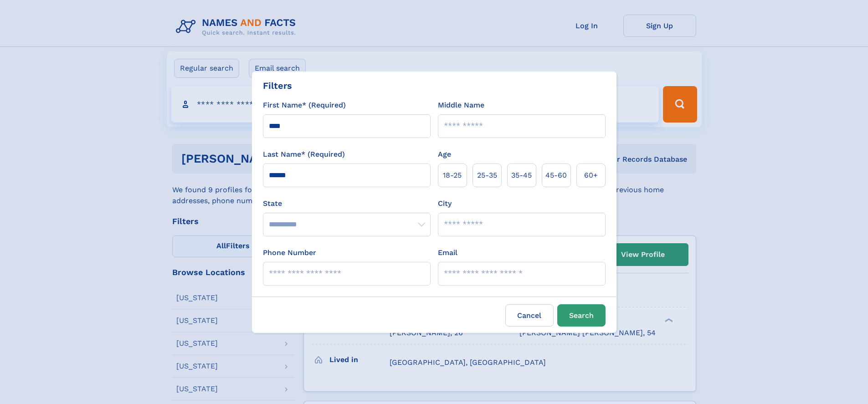 This screenshot has height=404, width=868. Describe the element at coordinates (582, 315) in the screenshot. I see `button: Search` at that location.